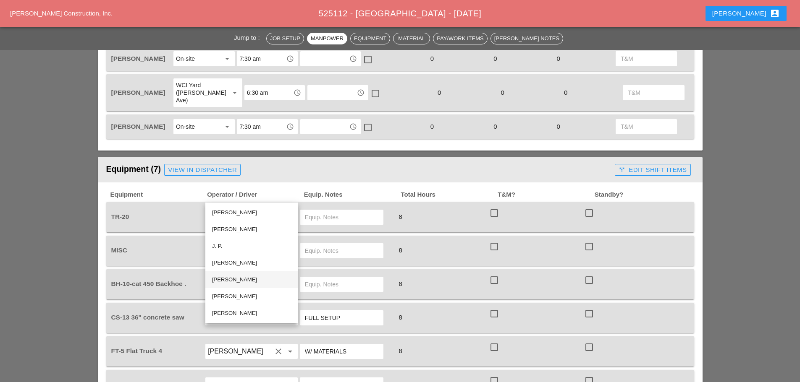 The height and width of the screenshot is (382, 800). Describe the element at coordinates (251, 246) in the screenshot. I see `div: J. P.` at that location.